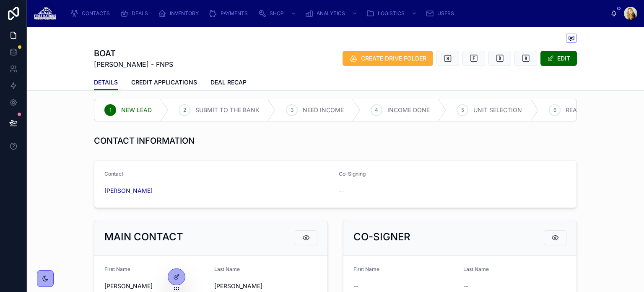  What do you see at coordinates (337, 13) in the screenshot?
I see `div: scrollable content` at bounding box center [337, 13].